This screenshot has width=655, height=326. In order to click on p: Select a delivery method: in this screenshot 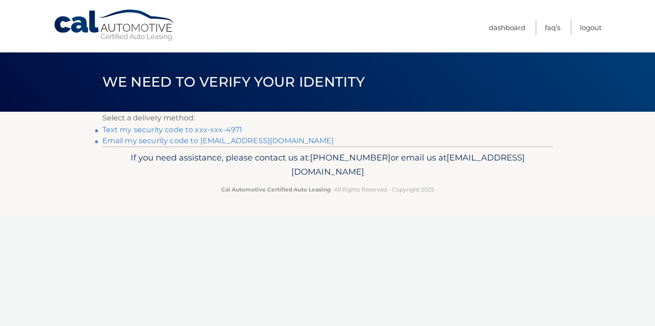, I will do `click(328, 118)`.